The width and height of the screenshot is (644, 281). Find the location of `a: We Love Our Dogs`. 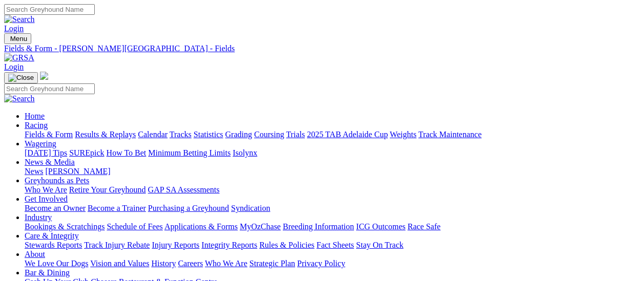

a: We Love Our Dogs is located at coordinates (56, 263).